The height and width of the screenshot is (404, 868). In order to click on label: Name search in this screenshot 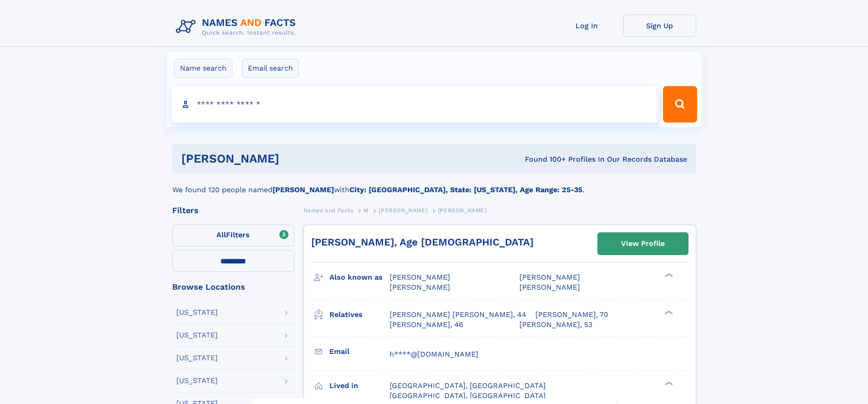, I will do `click(204, 68)`.